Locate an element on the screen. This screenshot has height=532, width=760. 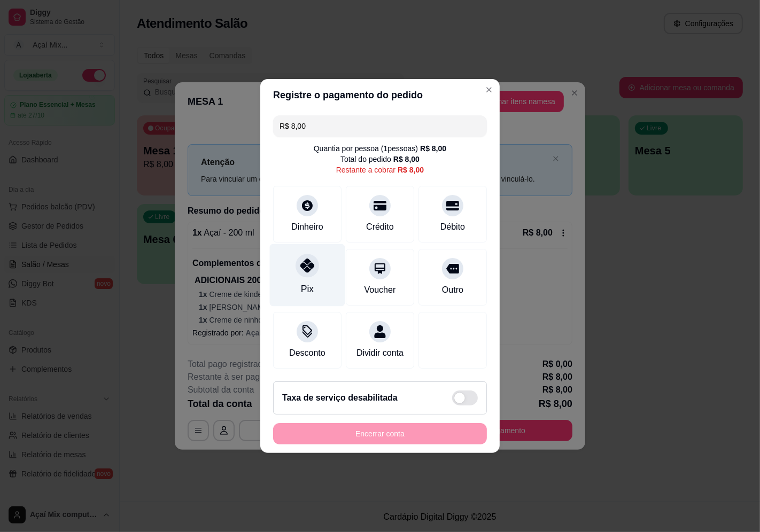
button: Close is located at coordinates (489, 89).